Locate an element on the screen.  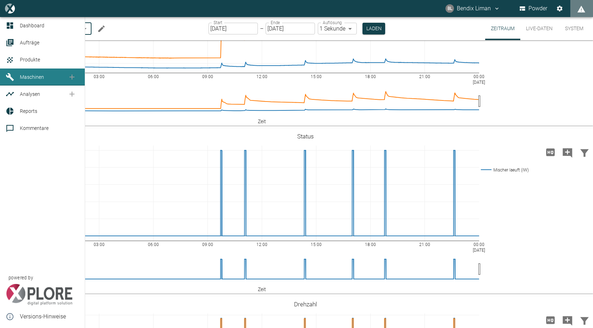
span: Kommentare is located at coordinates (34, 128).